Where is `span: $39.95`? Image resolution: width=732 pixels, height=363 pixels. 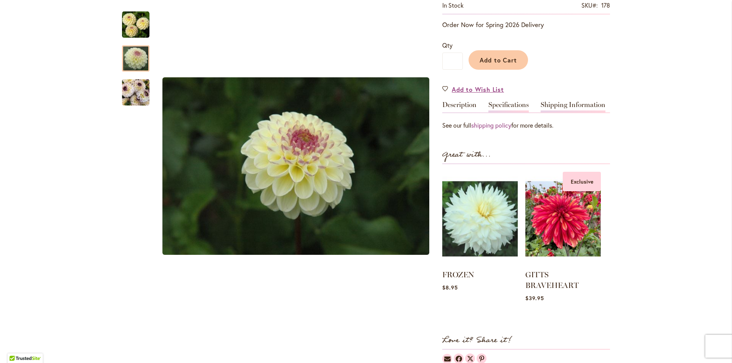
span: $39.95 is located at coordinates (535, 298).